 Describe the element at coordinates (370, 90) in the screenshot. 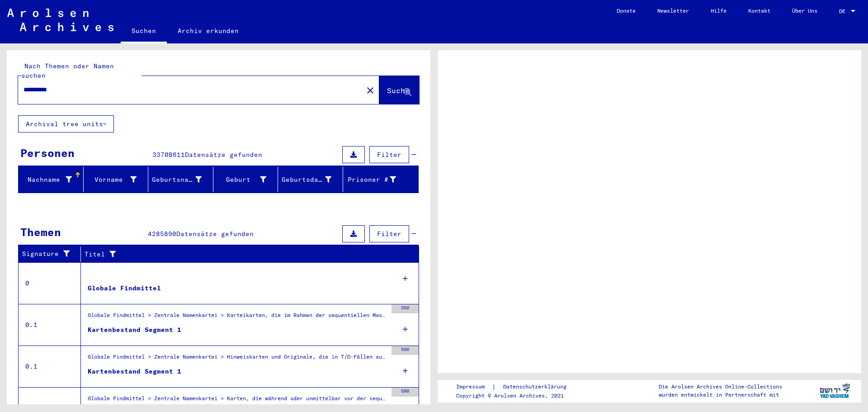

I see `mat-icon: close` at that location.